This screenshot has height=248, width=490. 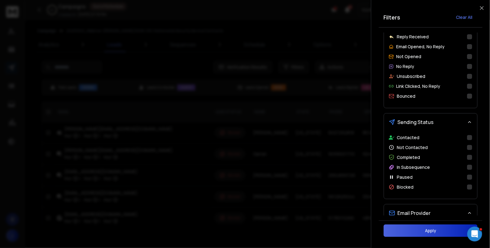 What do you see at coordinates (408, 158) in the screenshot?
I see `p: Completed` at bounding box center [408, 158].